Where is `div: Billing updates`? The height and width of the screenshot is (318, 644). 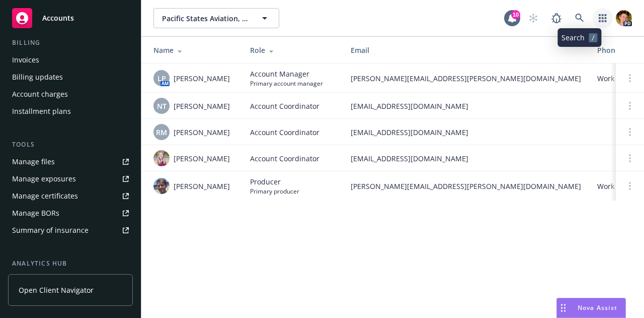 div: Billing updates is located at coordinates (37, 77).